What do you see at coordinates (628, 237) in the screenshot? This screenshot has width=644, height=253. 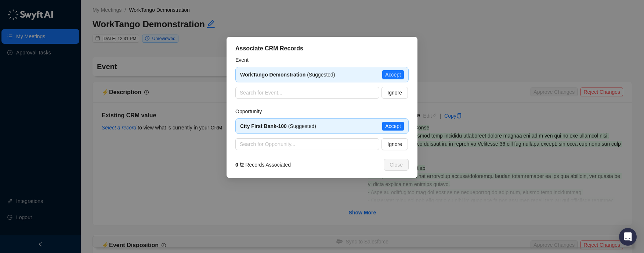 I see `div: Open Intercom Messenger` at bounding box center [628, 237].